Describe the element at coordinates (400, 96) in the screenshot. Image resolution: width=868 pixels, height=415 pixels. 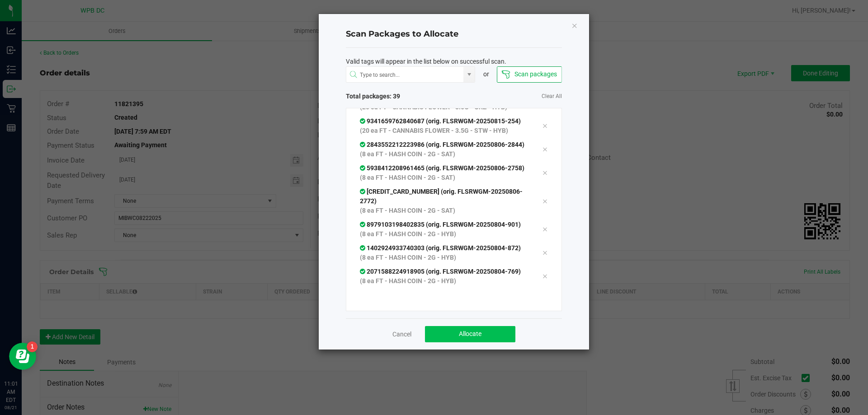
I see `span: Total packages: 39` at that location.